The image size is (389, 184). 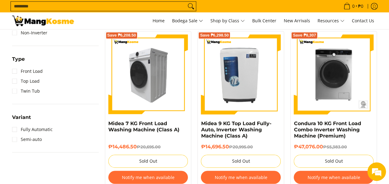 I want to click on a: Bodega Sale, so click(x=187, y=21).